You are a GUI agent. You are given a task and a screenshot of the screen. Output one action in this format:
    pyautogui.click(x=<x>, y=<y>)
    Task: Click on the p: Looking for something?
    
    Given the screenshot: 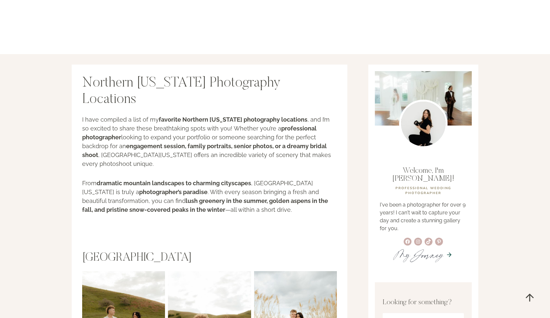 What is the action you would take?
    pyautogui.click(x=424, y=302)
    